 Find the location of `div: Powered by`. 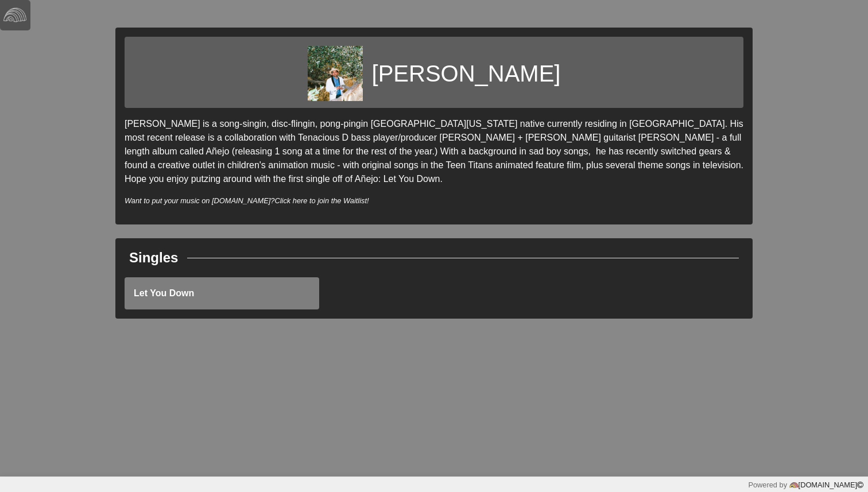

div: Powered by is located at coordinates (806, 485).